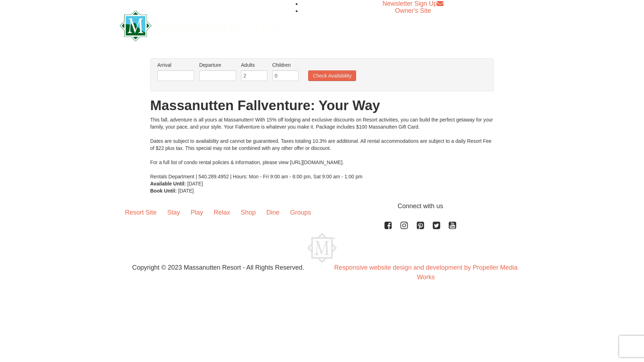 This screenshot has height=362, width=644. I want to click on div: This fall, adventure is all yours at Massanutten! With 15% off lodging and exclusive discounts on..., so click(322, 148).